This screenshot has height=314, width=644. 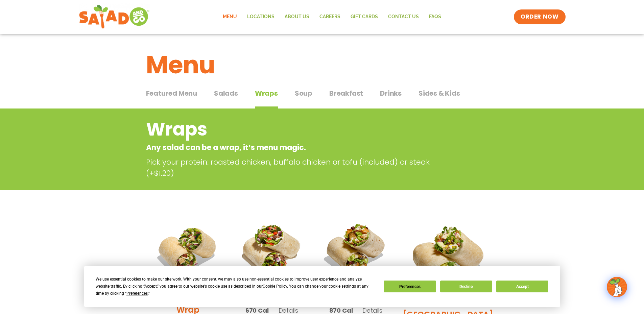 I want to click on a: GIFT CARDS, so click(x=364, y=17).